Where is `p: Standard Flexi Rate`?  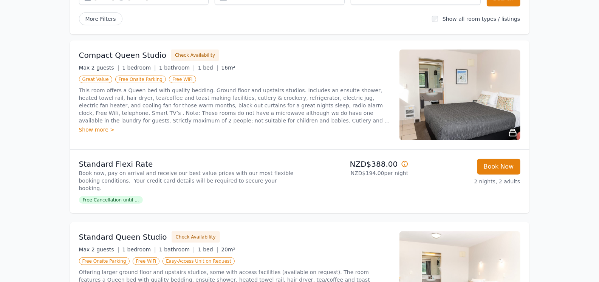
p: Standard Flexi Rate is located at coordinates (188, 164).